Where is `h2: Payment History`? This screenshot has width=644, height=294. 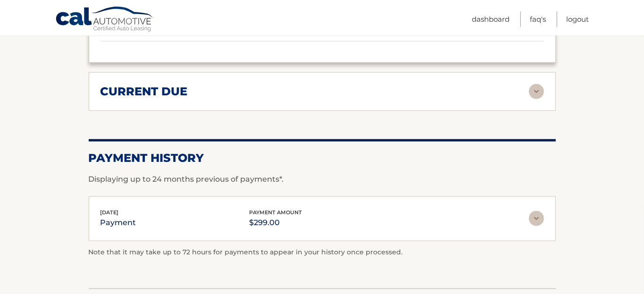 h2: Payment History is located at coordinates (322, 158).